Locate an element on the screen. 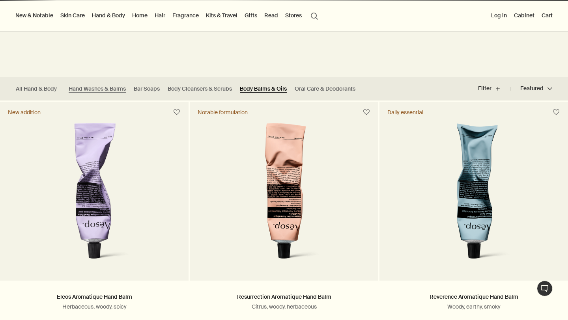  a: Gifts is located at coordinates (251, 15).